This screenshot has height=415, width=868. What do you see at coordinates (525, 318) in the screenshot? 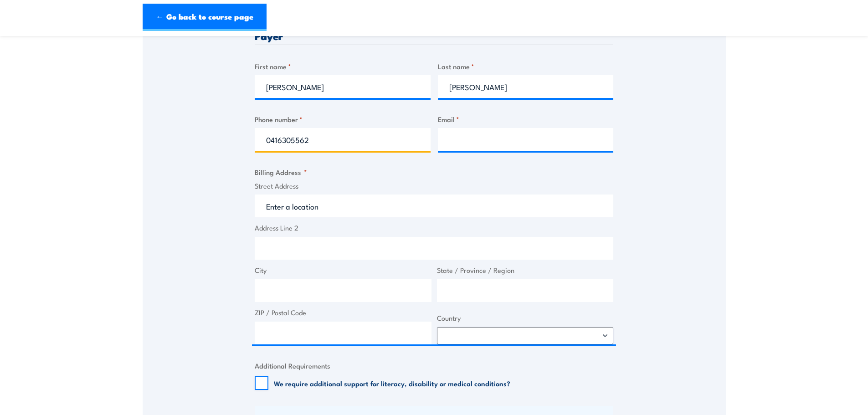
I see `label: Country` at bounding box center [525, 318].